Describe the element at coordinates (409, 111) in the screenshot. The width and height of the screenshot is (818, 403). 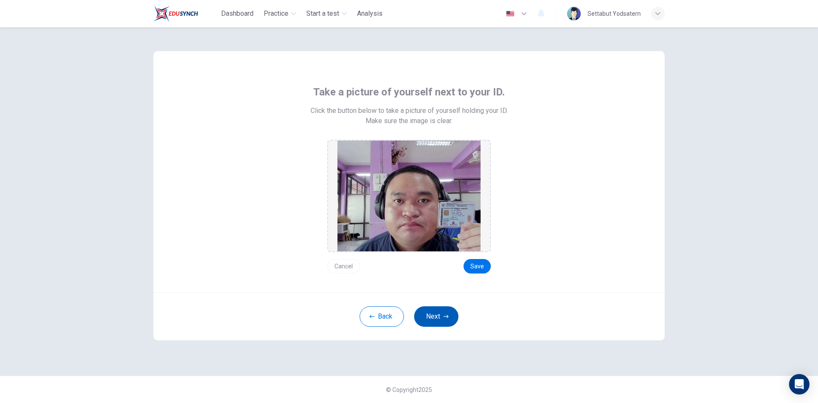
I see `span: Click the button below to take a picture of yourself holding your ID.` at that location.